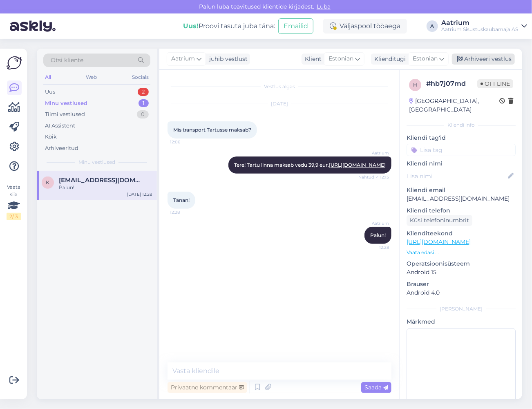  I want to click on span: Otsi kliente, so click(67, 60).